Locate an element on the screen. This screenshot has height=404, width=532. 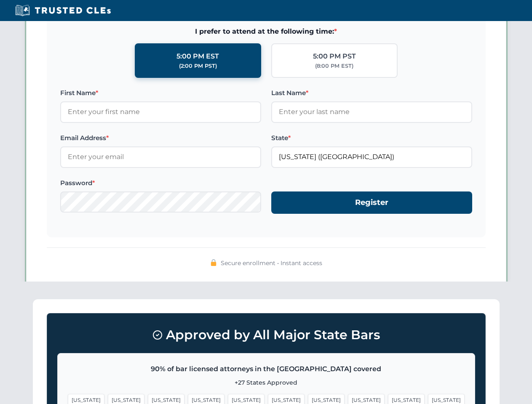
img: Trusted CLEs is located at coordinates (62, 11).